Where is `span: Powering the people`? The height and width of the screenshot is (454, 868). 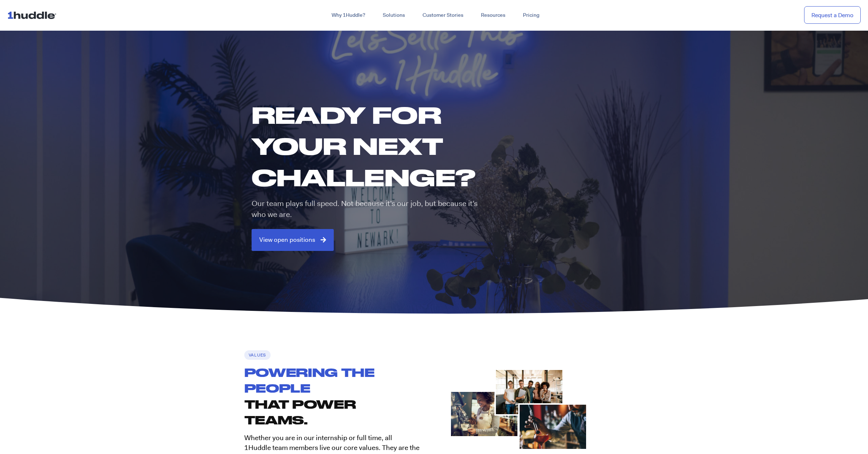
span: Powering the people is located at coordinates (309, 380).